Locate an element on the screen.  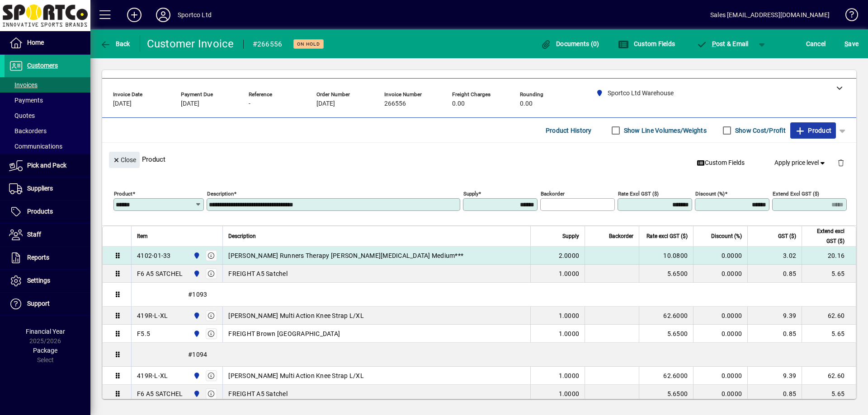
span: Item is located at coordinates (142, 236).